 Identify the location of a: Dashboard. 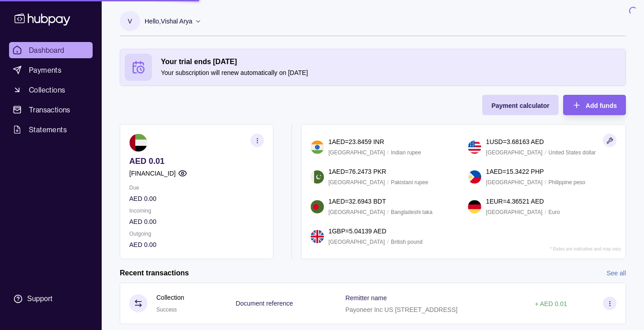
(51, 50).